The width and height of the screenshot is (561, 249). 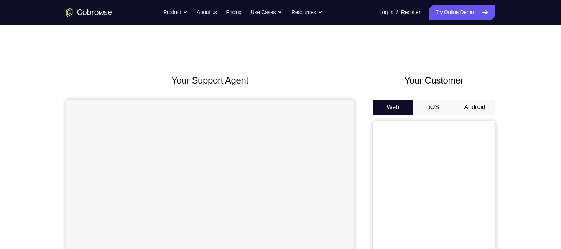 I want to click on a: Log In, so click(x=386, y=12).